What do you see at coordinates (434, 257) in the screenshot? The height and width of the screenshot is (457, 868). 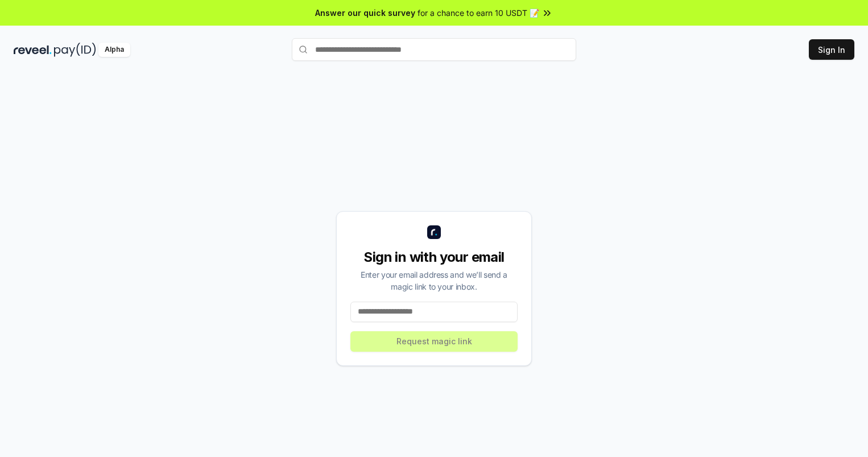 I see `div: Sign in with your email` at bounding box center [434, 257].